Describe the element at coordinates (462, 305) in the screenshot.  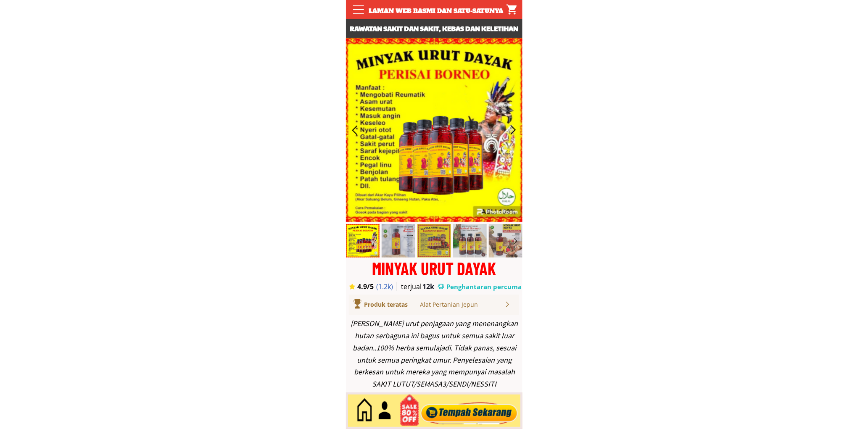
I see `div: Alat Pertanian Jepun` at that location.